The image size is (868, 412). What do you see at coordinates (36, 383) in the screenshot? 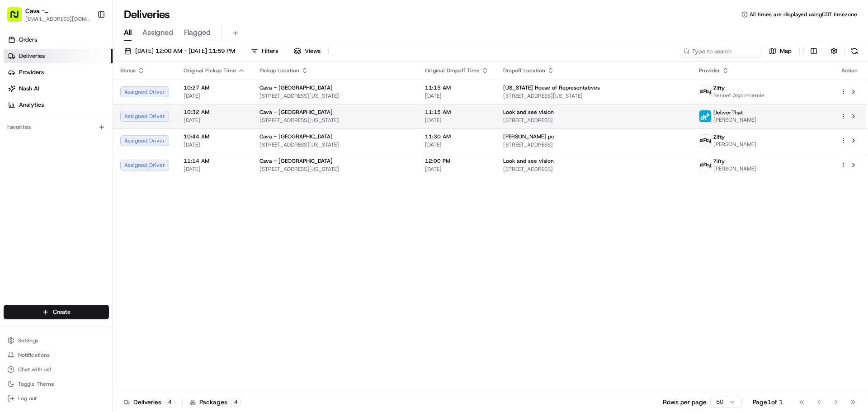
I see `span: Toggle Theme` at bounding box center [36, 383].